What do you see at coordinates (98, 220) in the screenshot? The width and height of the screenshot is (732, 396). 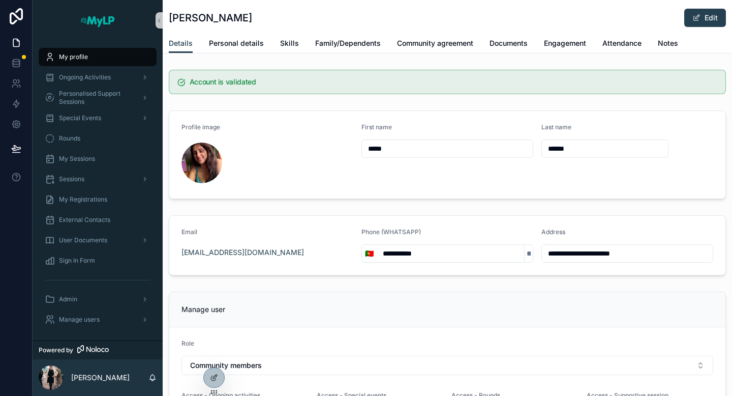 I see `a: External Contacts` at bounding box center [98, 220].